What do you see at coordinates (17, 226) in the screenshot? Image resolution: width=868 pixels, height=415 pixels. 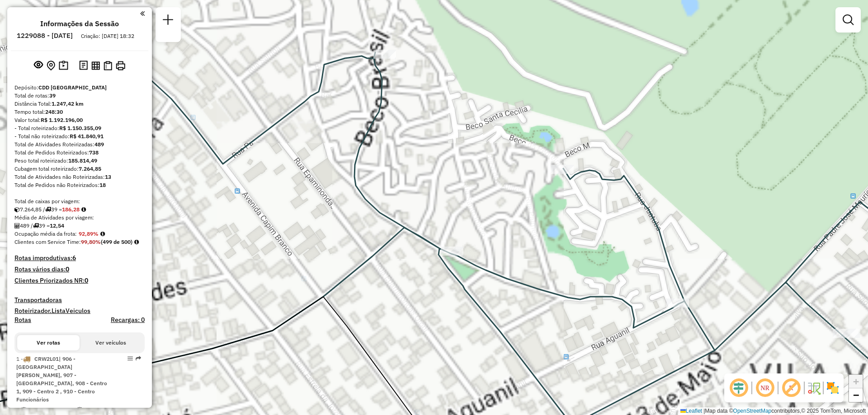 I see `i: Total de Atividades` at bounding box center [17, 226].